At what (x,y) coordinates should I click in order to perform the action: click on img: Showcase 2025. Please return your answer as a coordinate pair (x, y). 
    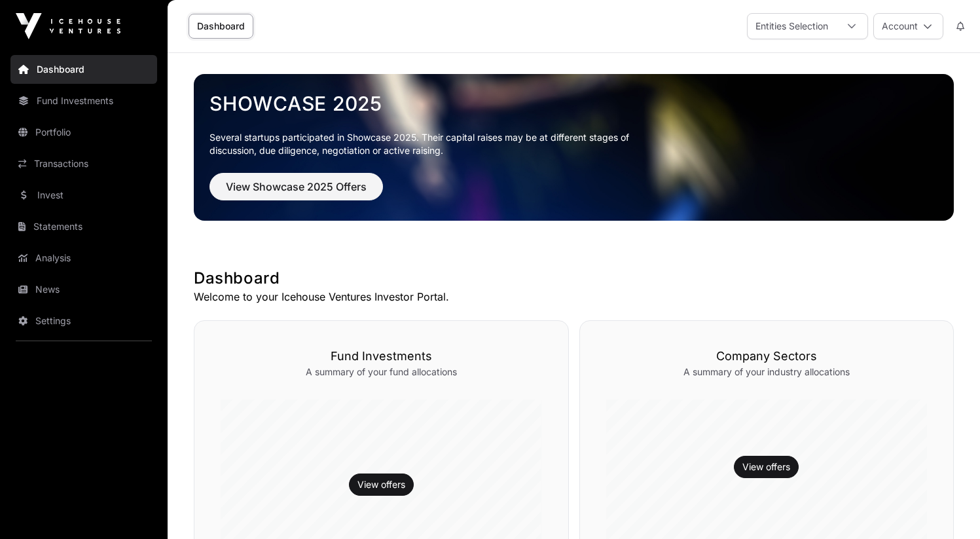
    Looking at the image, I should click on (573, 147).